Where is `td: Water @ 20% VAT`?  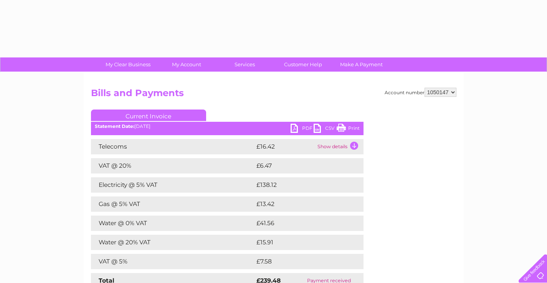 td: Water @ 20% VAT is located at coordinates (173, 243).